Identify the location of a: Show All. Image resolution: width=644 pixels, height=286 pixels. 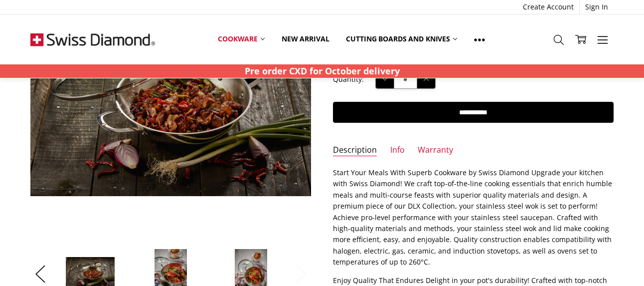
(480, 39).